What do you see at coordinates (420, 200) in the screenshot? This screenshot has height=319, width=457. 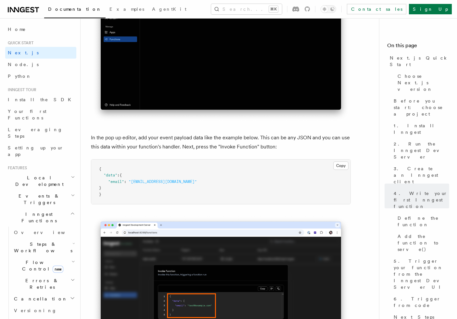 I see `a: 4. Write your first Inngest function` at bounding box center [420, 200].